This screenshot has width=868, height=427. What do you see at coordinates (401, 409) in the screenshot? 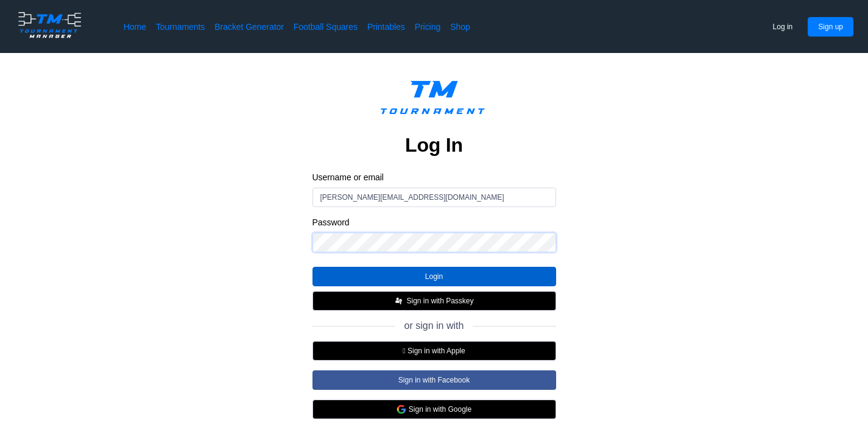
I see `img: google.d7f092af888a54de79ed9c9303d689d7.svg` at bounding box center [401, 409].